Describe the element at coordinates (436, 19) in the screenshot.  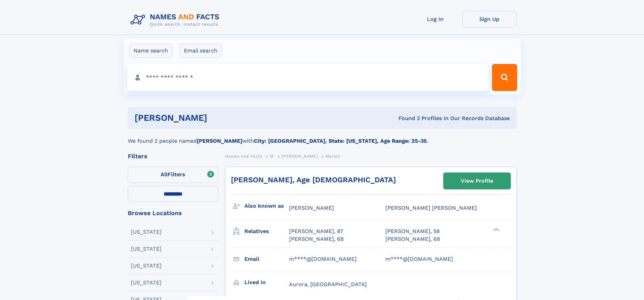
I see `a: Log In` at that location.